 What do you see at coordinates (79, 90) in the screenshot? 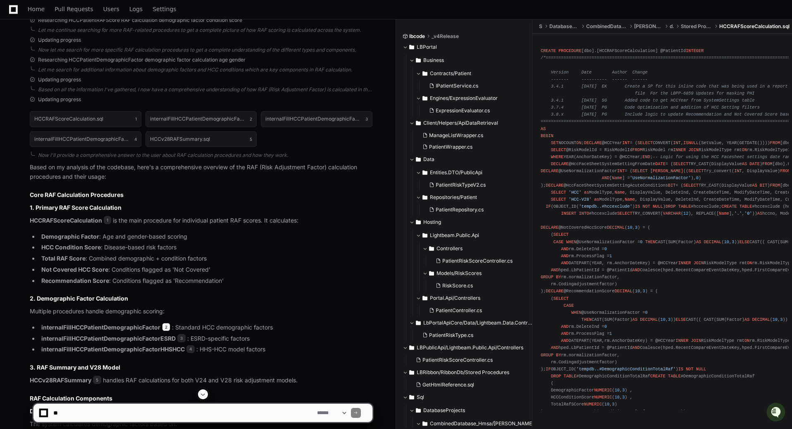
I see `a: Powered byPylon` at bounding box center [79, 90].